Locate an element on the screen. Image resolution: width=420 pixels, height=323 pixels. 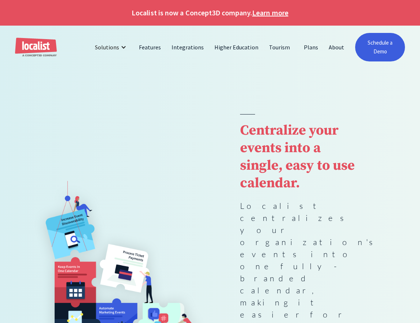
strong: Centralize your events into a single, easy to use calendar. is located at coordinates (297, 157).